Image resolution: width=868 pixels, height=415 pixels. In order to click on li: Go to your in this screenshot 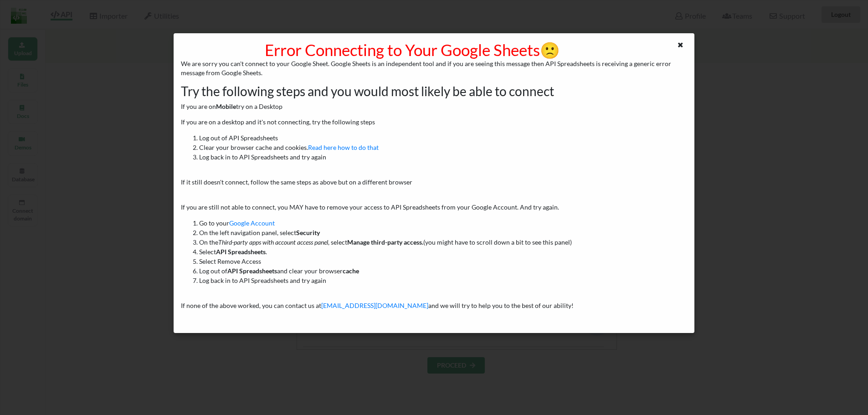, I will do `click(443, 223)`.